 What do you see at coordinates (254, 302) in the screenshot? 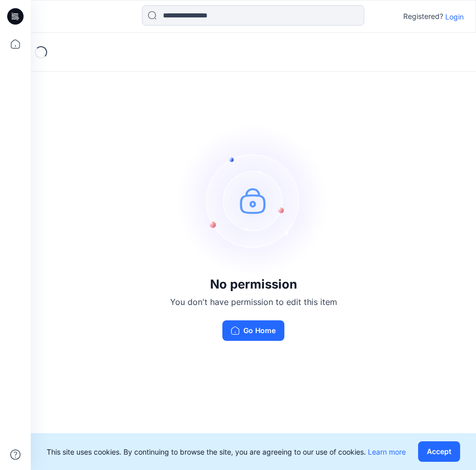
I see `p: You don't have permission to edit this item` at bounding box center [254, 302].